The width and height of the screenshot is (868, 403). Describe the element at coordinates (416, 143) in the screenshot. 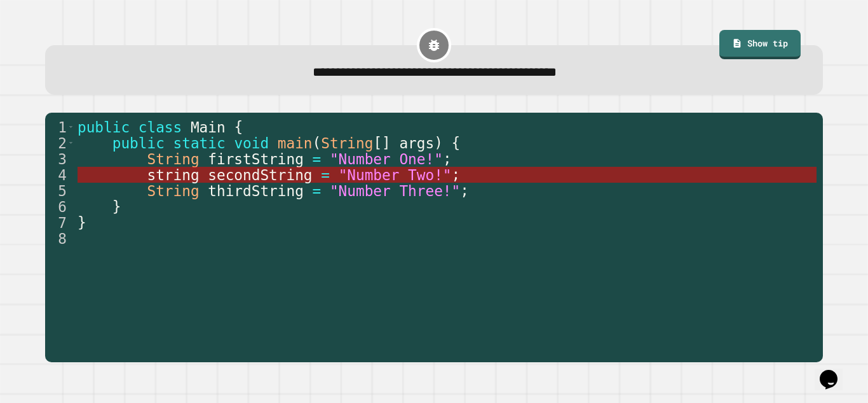

I see `span: args` at that location.